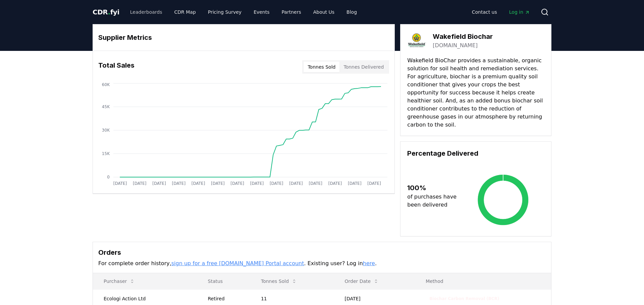 The height and width of the screenshot is (305, 644). I want to click on p: Method, so click(482, 281).